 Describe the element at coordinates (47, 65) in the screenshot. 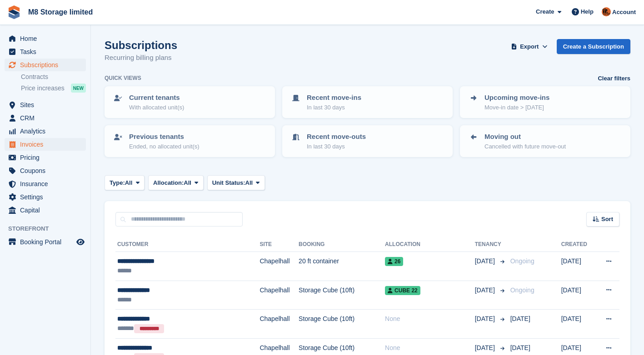

I see `span: Subscriptions` at that location.